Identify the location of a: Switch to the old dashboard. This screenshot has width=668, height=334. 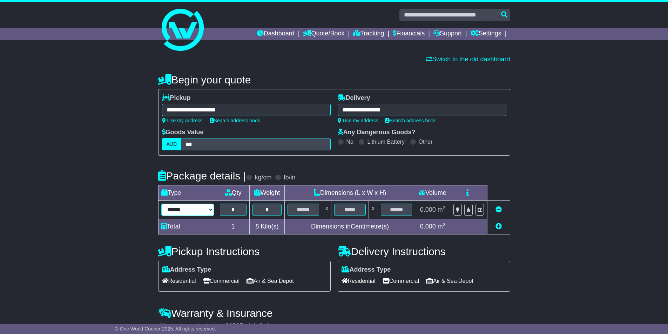
(468, 59).